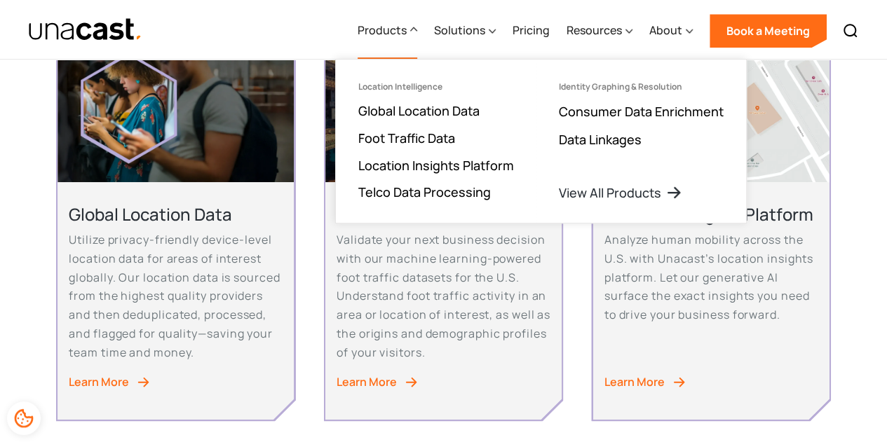 The width and height of the screenshot is (887, 442). Describe the element at coordinates (641, 111) in the screenshot. I see `a: Consumer Data Enrichment` at that location.